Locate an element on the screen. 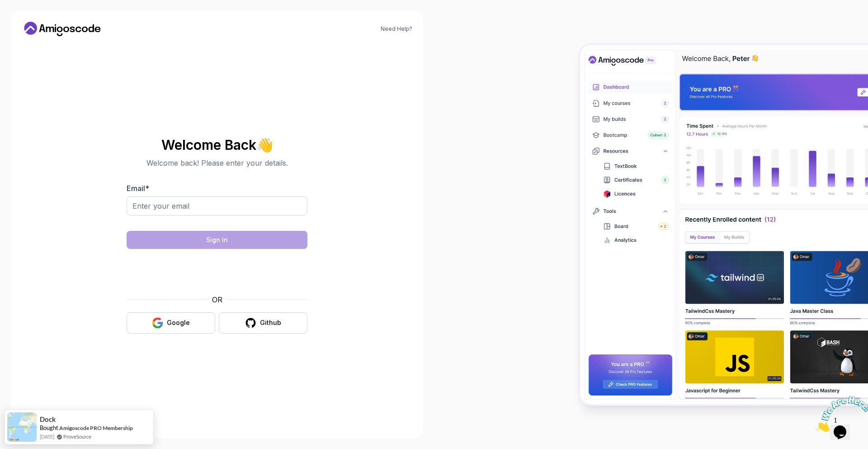 This screenshot has width=868, height=449. a: Home link is located at coordinates (62, 29).